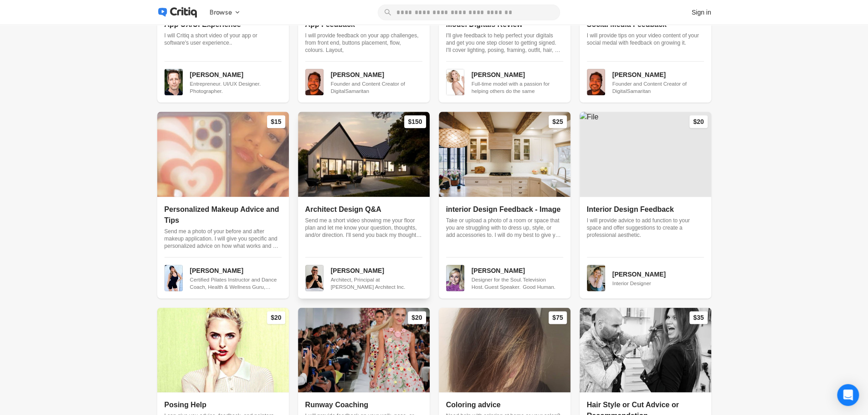  I want to click on a: $15Personalized Makeup Advice and TipsSend me a photo of your before and after makeup application..., so click(223, 205).